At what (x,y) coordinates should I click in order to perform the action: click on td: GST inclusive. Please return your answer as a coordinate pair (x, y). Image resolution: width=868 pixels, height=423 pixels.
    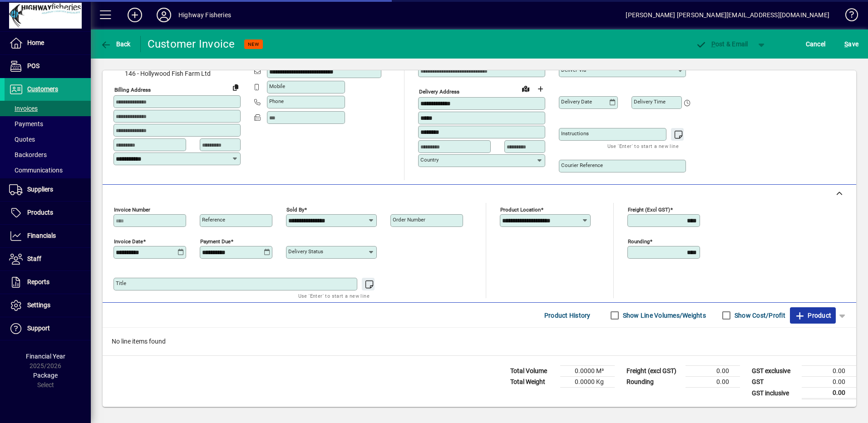
    Looking at the image, I should click on (775, 393).